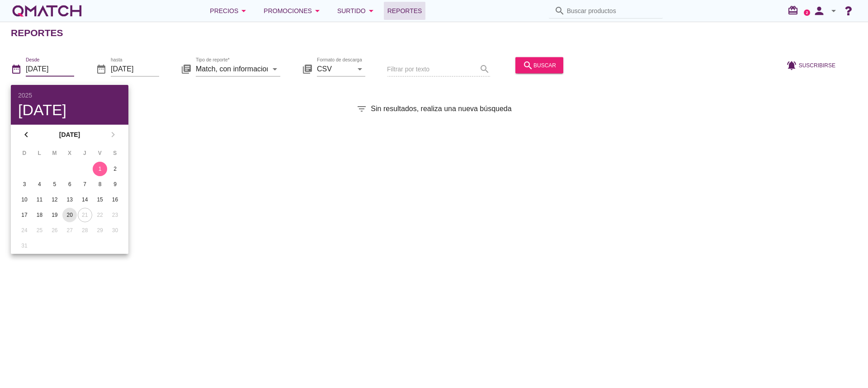  I want to click on div: 12, so click(55, 199).